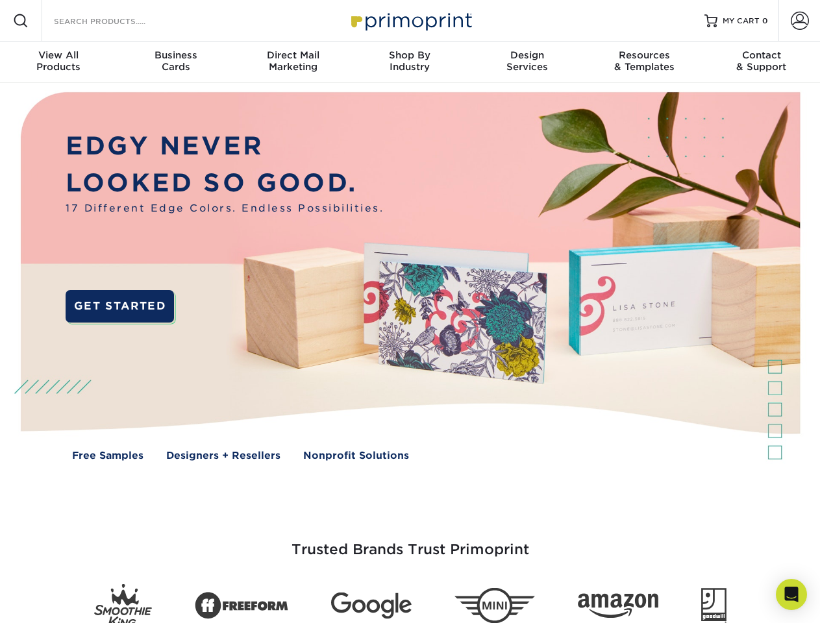 The width and height of the screenshot is (820, 623). I want to click on img: Google, so click(371, 606).